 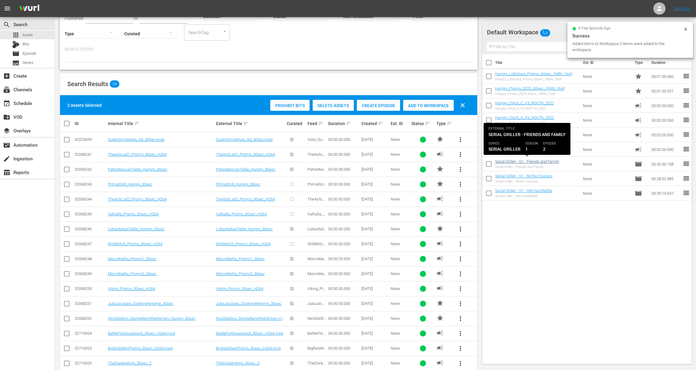 What do you see at coordinates (428, 106) in the screenshot?
I see `span: Add to Workspace` at bounding box center [428, 106].